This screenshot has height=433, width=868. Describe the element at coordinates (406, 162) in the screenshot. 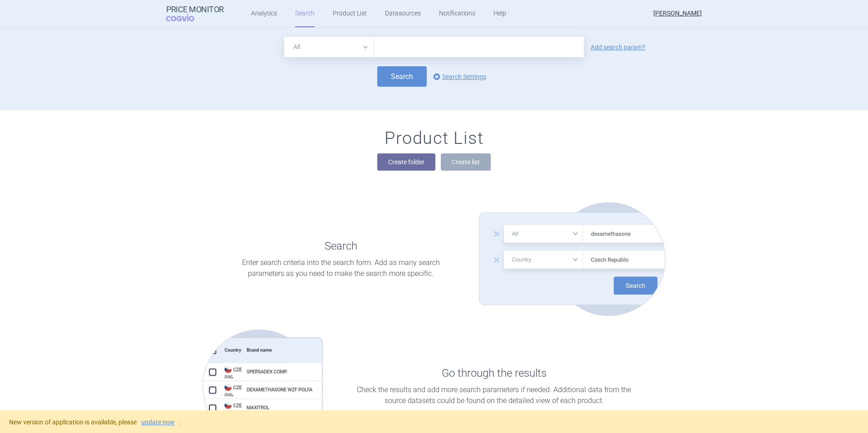

I see `button: Create folder` at that location.